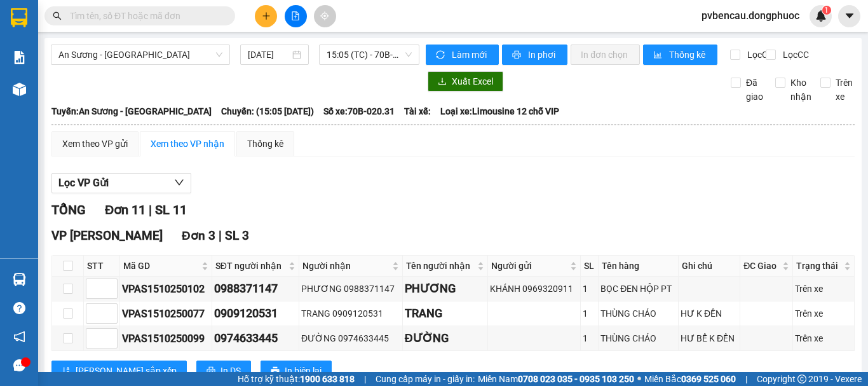 The width and height of the screenshot is (868, 386). I want to click on strong: 0708 023 035 - 0935 103 250, so click(575, 379).